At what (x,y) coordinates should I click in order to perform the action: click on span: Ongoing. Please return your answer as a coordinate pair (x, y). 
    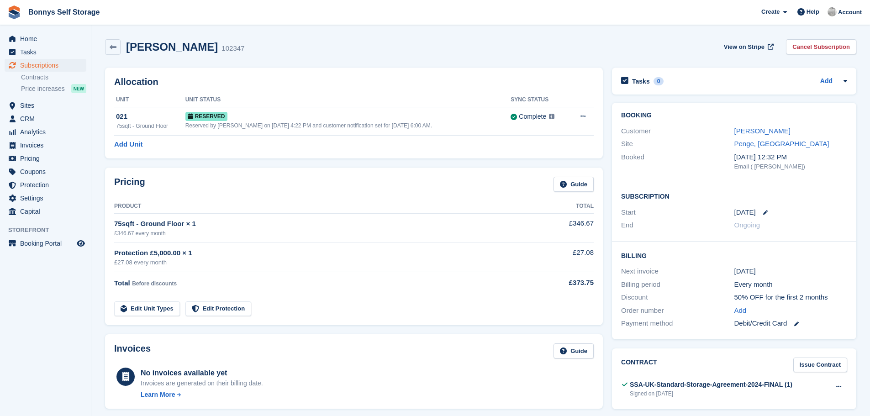
    Looking at the image, I should click on (747, 225).